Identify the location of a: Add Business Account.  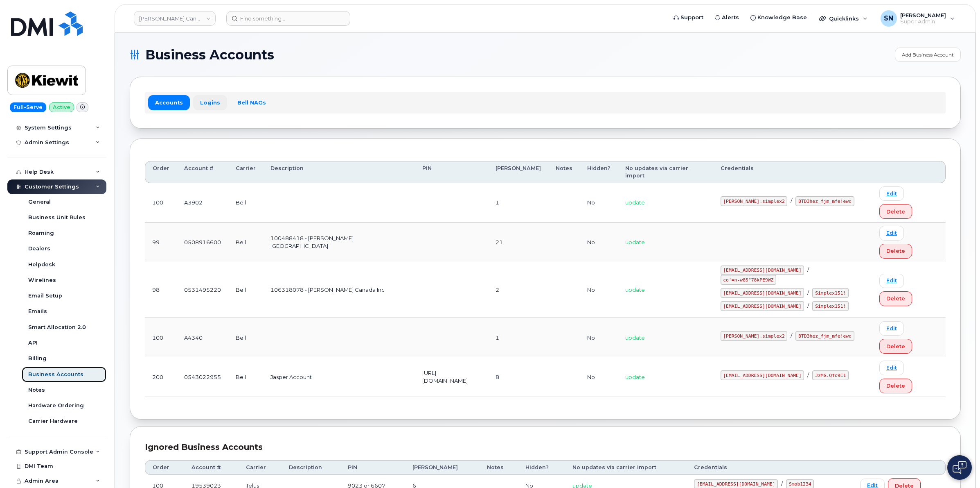
(928, 54).